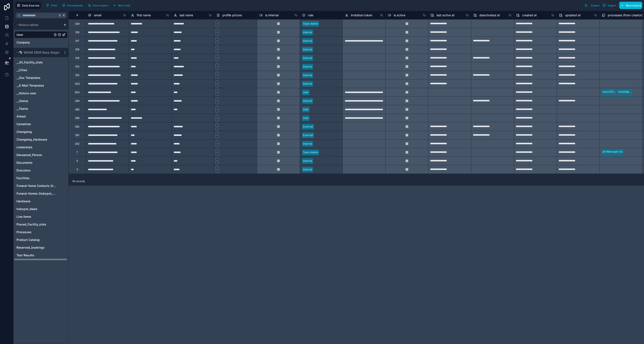  What do you see at coordinates (609, 5) in the screenshot?
I see `button: Import` at bounding box center [609, 5].